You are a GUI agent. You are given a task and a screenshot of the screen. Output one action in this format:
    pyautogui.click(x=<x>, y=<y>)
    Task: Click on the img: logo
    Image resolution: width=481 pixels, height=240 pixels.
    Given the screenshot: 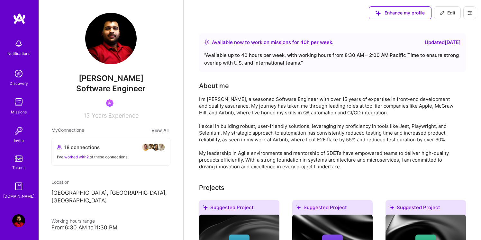 What is the action you would take?
    pyautogui.click(x=19, y=19)
    